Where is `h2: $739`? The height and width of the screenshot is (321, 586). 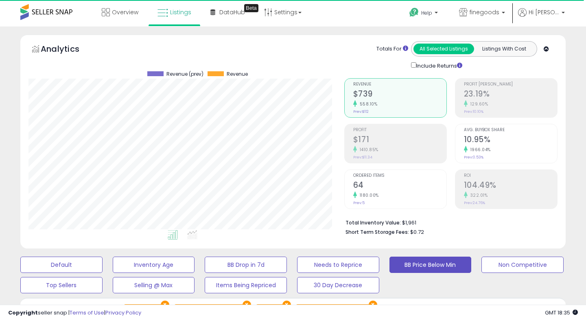
h2: $739 is located at coordinates (400, 94).